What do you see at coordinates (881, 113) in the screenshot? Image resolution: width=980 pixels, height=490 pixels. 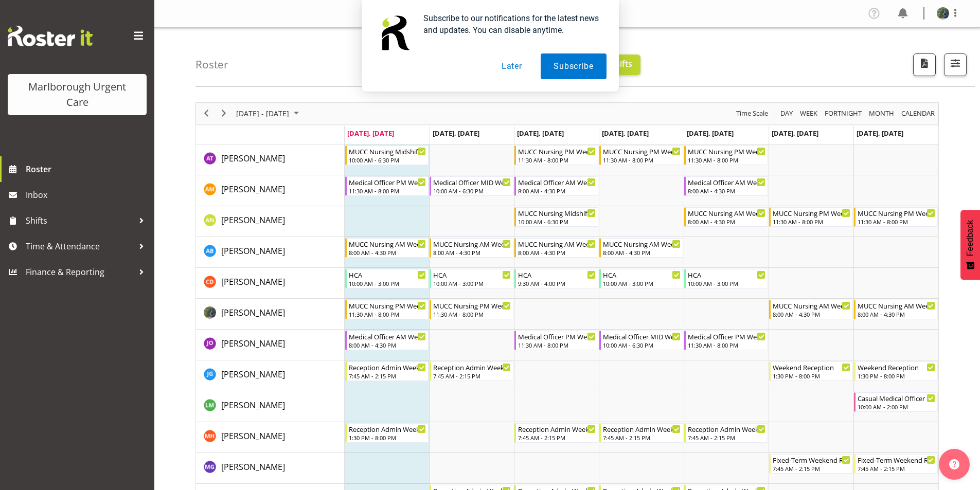 I see `button: Timeline Month` at bounding box center [881, 113].